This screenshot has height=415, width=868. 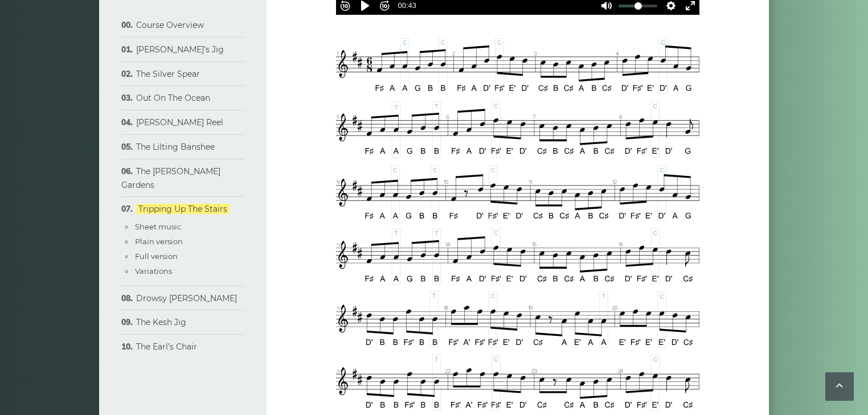 What do you see at coordinates (153, 271) in the screenshot?
I see `a: Variations` at bounding box center [153, 271].